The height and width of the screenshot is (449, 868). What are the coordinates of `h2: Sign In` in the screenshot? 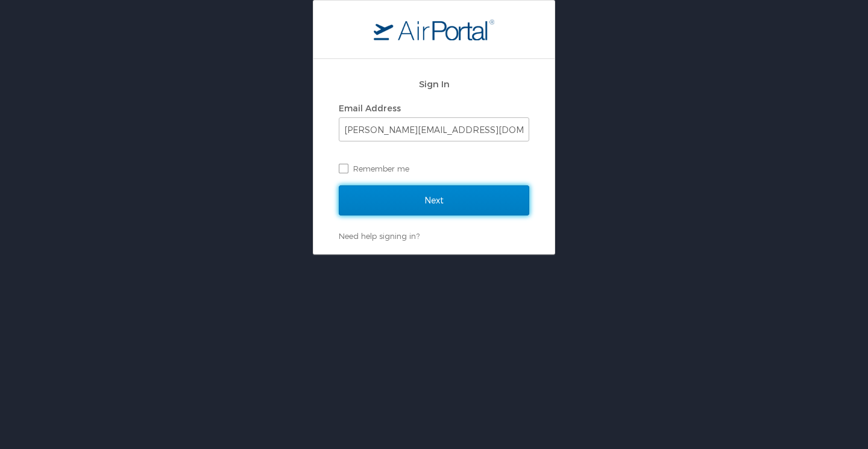 It's located at (434, 84).